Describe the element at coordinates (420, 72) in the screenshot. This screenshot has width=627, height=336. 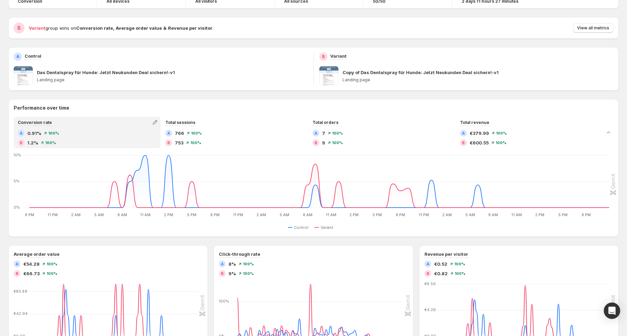
I see `p: Copy of Das Dentalspray für Hunde: Jetzt Neukunden Deal sichern!-v1` at that location.